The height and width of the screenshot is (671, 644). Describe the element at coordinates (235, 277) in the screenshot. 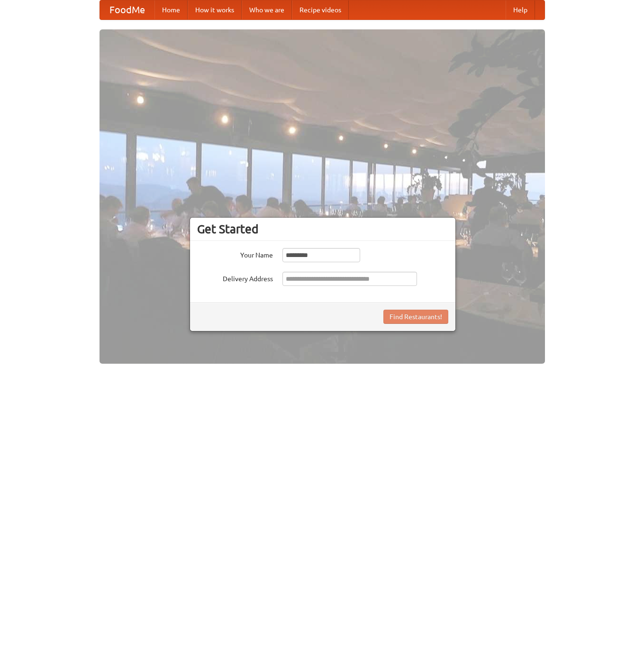

I see `label: Delivery Address` at that location.